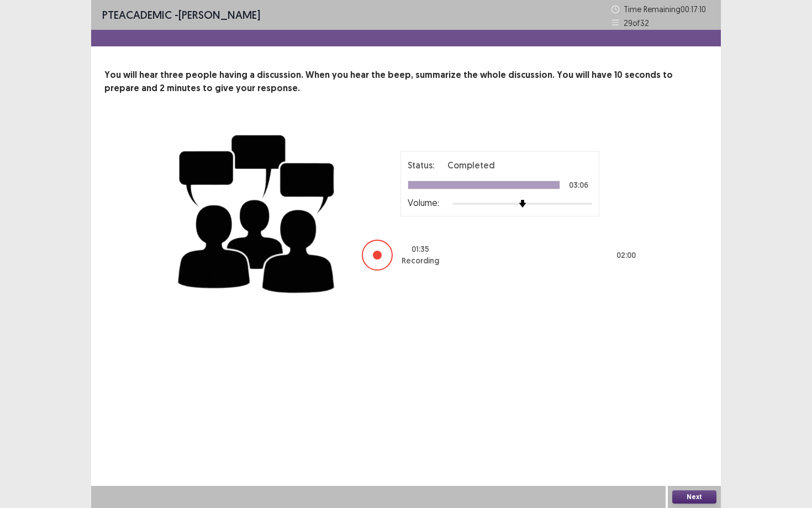 This screenshot has width=812, height=508. Describe the element at coordinates (257, 212) in the screenshot. I see `img: group-discussion` at that location.